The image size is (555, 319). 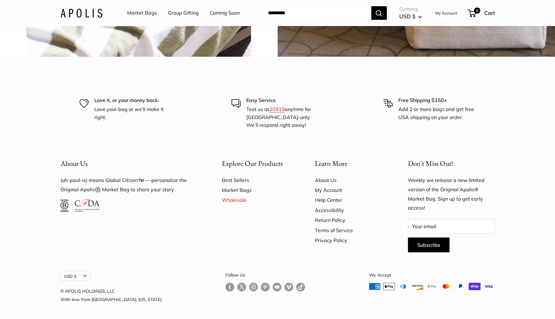 What do you see at coordinates (301, 287) in the screenshot?
I see `a: Follow us on Tumblr` at bounding box center [301, 287].